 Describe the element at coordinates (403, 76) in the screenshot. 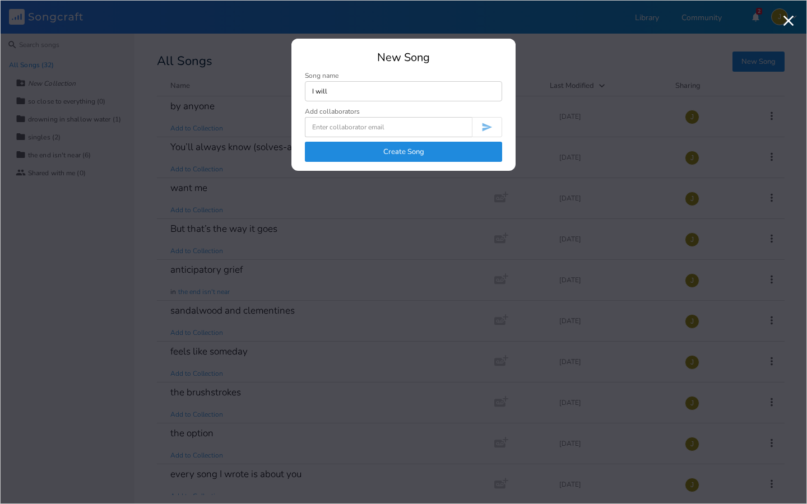

I see `div: Song name` at that location.